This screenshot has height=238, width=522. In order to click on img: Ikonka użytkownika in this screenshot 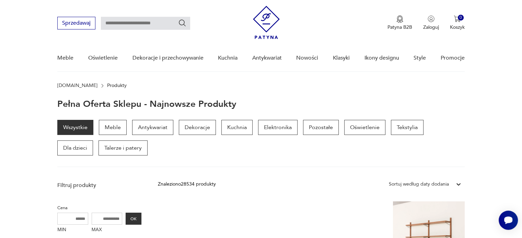, I will do `click(431, 19)`.